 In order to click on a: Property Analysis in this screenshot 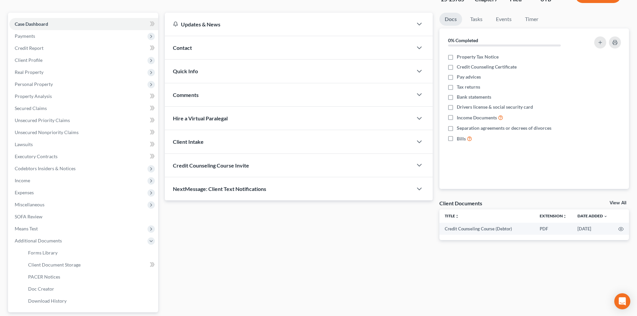, I will do `click(84, 96)`.